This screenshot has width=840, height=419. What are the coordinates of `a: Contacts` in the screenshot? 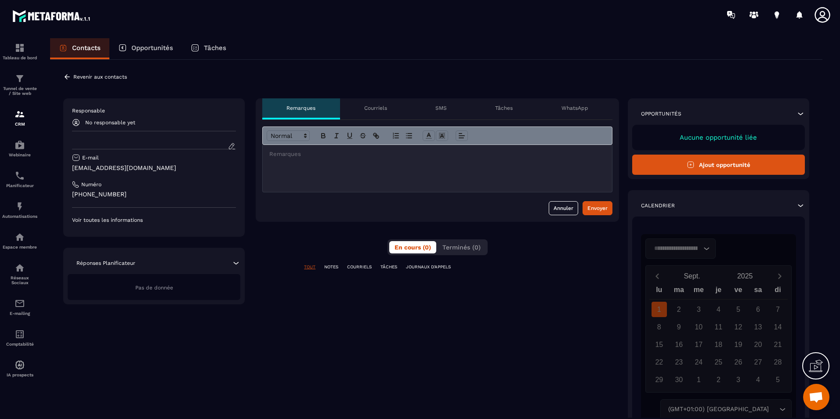 It's located at (80, 49).